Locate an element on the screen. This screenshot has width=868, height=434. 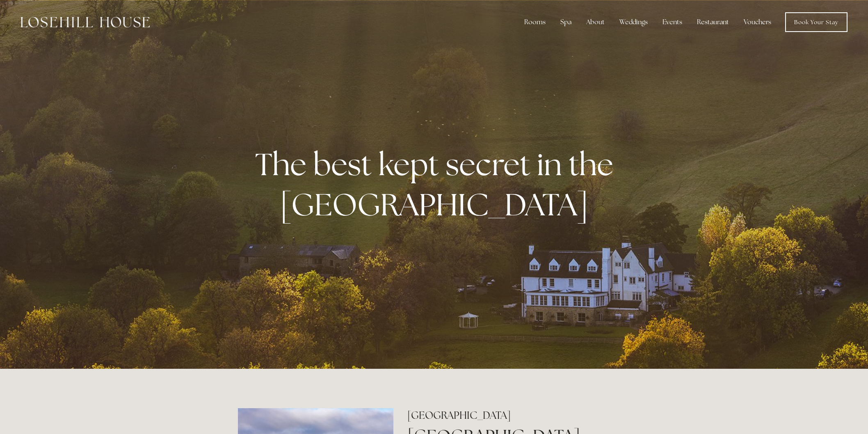
div: About is located at coordinates (595, 22).